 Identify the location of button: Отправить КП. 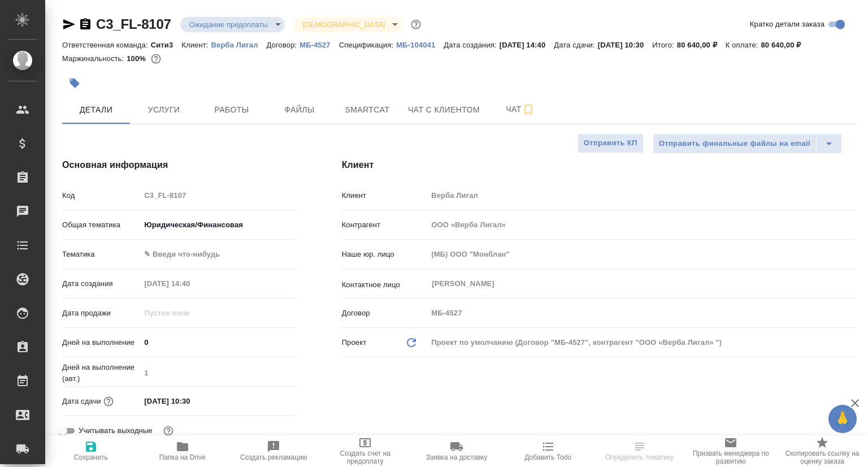
(610, 143).